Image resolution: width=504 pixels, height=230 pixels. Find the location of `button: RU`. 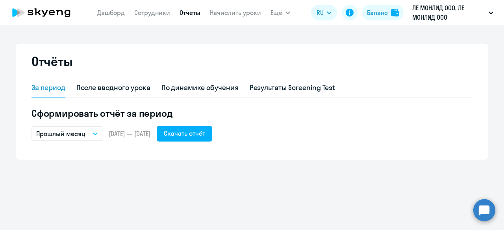

button: RU is located at coordinates (324, 13).